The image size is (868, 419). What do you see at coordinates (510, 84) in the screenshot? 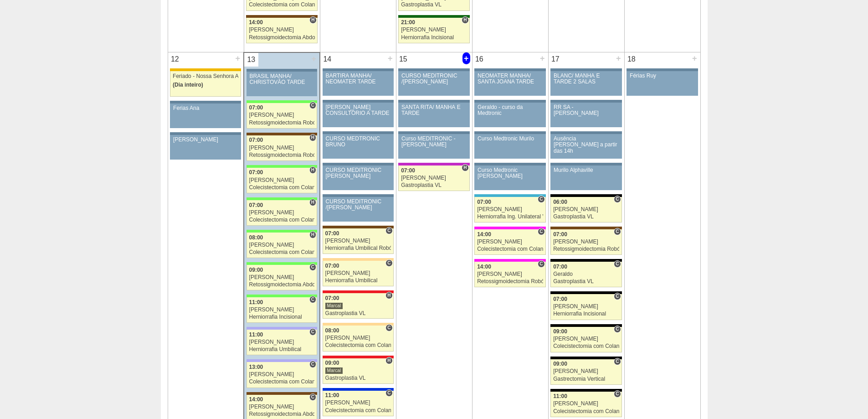
I see `a: NEOMATER MANHÃ/ SANTA JOANA TARDE` at bounding box center [510, 84].